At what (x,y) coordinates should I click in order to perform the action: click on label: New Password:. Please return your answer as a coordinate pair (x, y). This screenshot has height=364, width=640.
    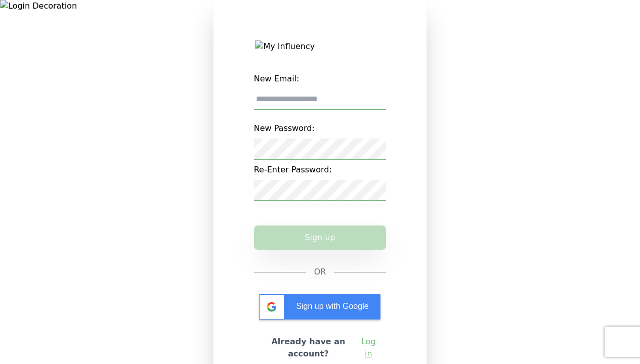
    Looking at the image, I should click on (321, 128).